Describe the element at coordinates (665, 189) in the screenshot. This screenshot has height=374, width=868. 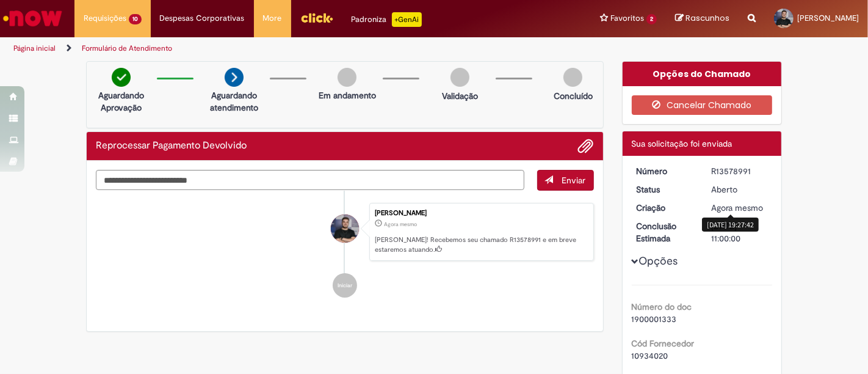
I see `dt: Status` at that location.